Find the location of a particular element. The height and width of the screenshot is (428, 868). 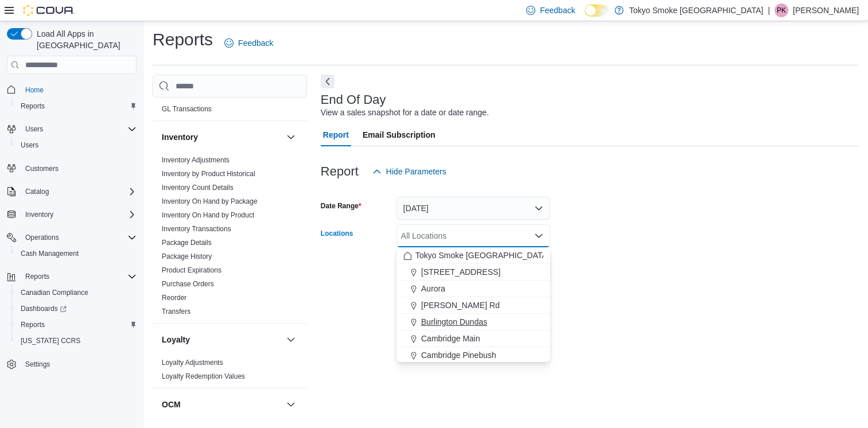

button: Users is located at coordinates (71, 129).